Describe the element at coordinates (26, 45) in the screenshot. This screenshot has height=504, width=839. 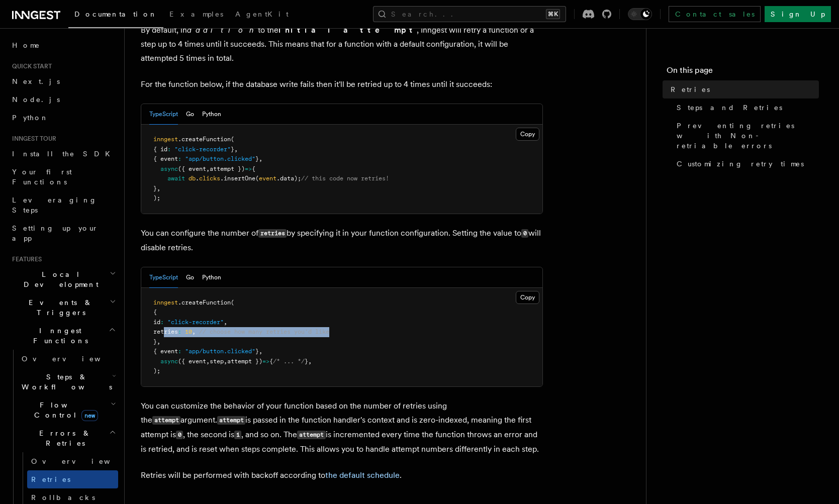
I see `span: Home` at that location.